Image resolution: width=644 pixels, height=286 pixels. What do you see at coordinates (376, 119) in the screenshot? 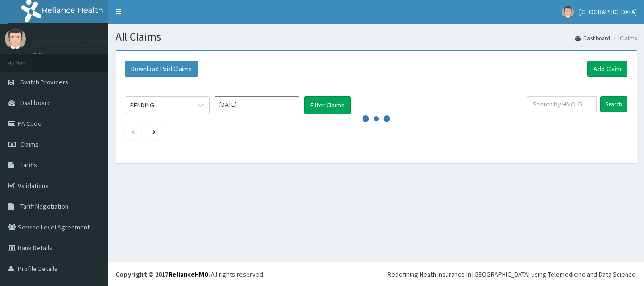
I see `svg: audio-loading` at bounding box center [376, 119].